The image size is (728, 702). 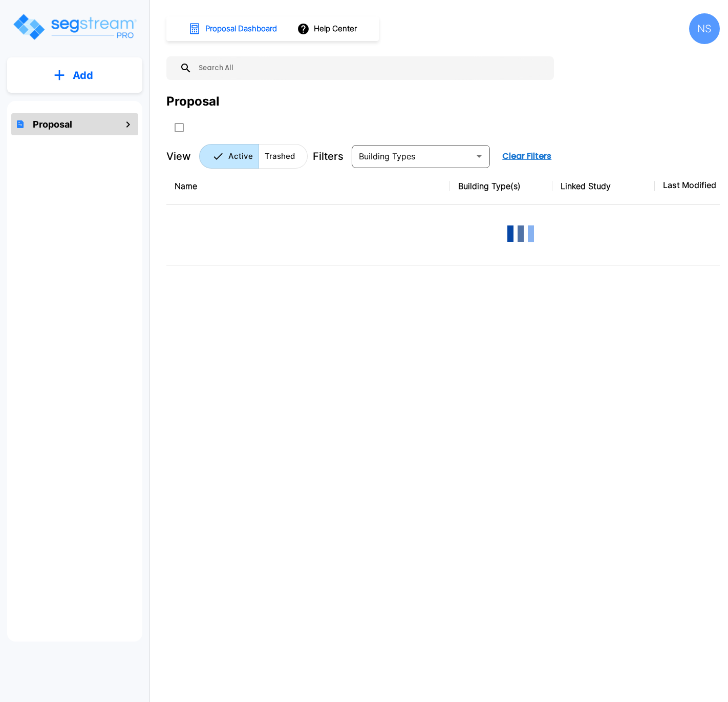 What do you see at coordinates (479, 156) in the screenshot?
I see `button: Open` at bounding box center [479, 156].